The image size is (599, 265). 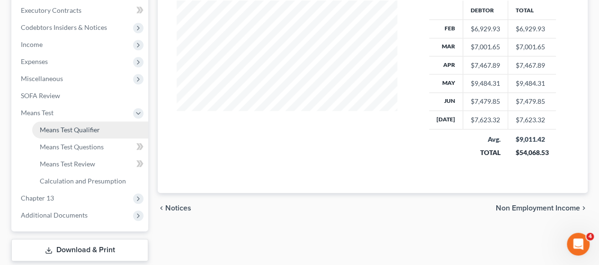 I want to click on a: Download & Print, so click(x=80, y=249).